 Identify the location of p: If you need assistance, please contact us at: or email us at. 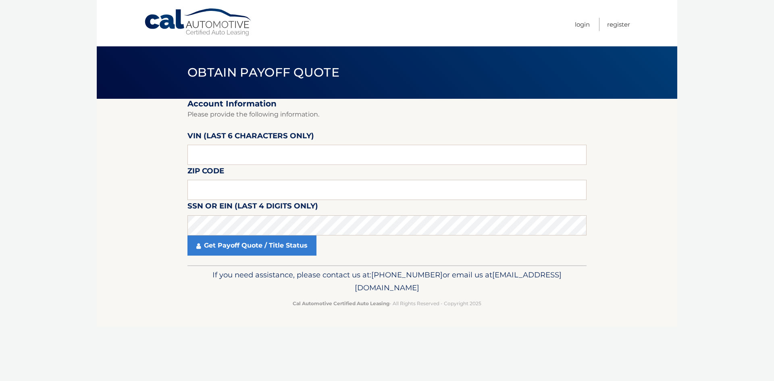
(387, 281).